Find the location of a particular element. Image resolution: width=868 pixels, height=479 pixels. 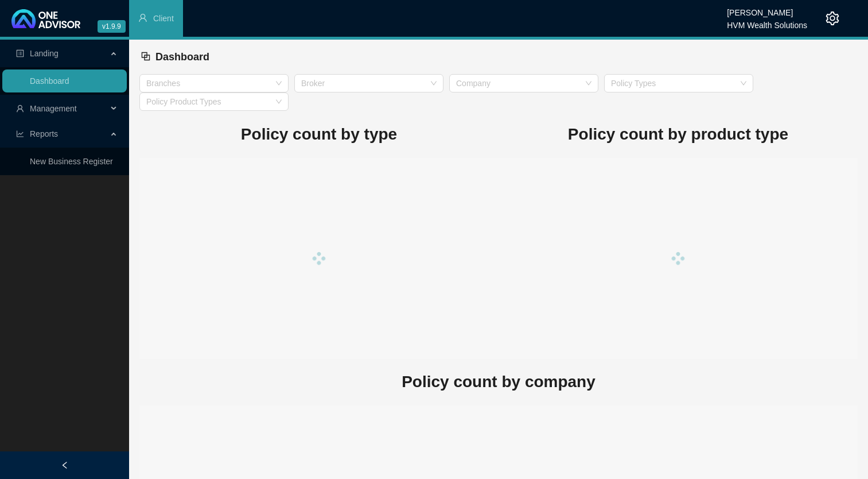

div: HVM Wealth Solutions is located at coordinates (767, 22).